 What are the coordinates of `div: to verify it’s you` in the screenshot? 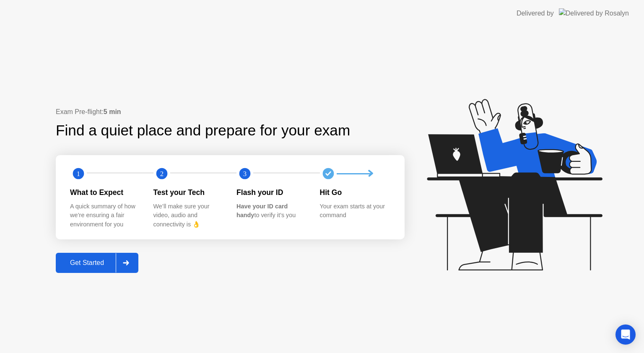 It's located at (271, 211).